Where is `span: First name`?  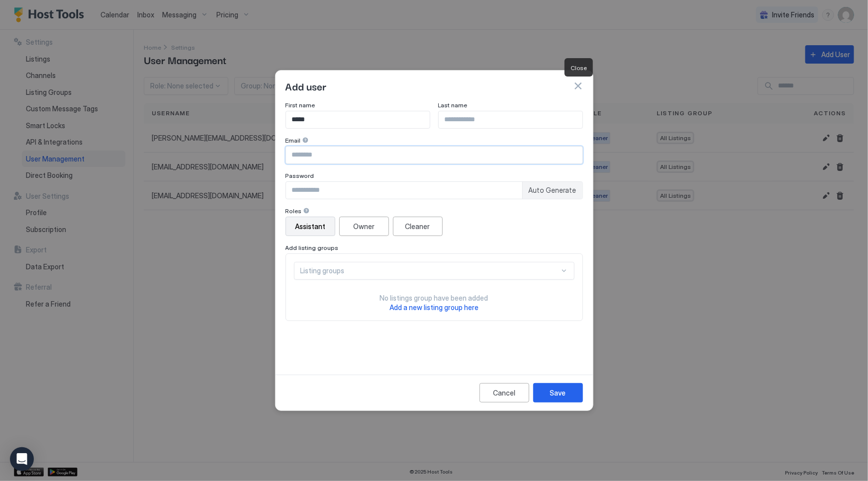
span: First name is located at coordinates (301, 105).